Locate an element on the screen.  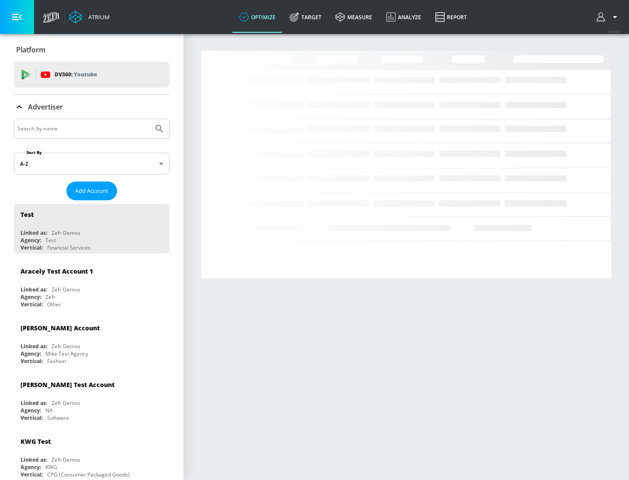
span: Add Account is located at coordinates (92, 191).